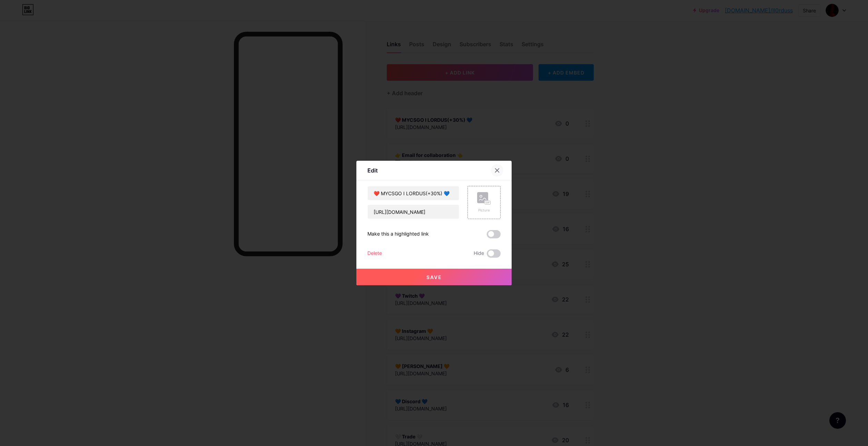  What do you see at coordinates (434, 277) in the screenshot?
I see `span: Save` at bounding box center [434, 277].